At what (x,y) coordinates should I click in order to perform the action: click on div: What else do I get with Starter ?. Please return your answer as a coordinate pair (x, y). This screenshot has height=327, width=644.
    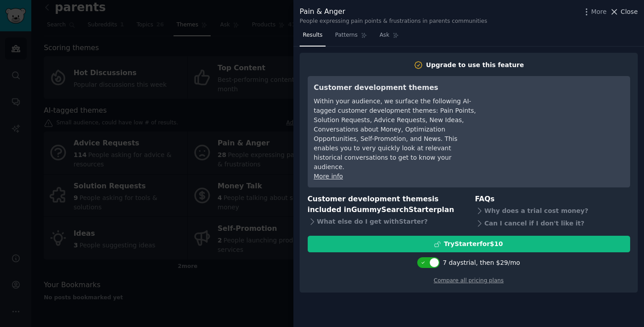
    Looking at the image, I should click on (385, 222).